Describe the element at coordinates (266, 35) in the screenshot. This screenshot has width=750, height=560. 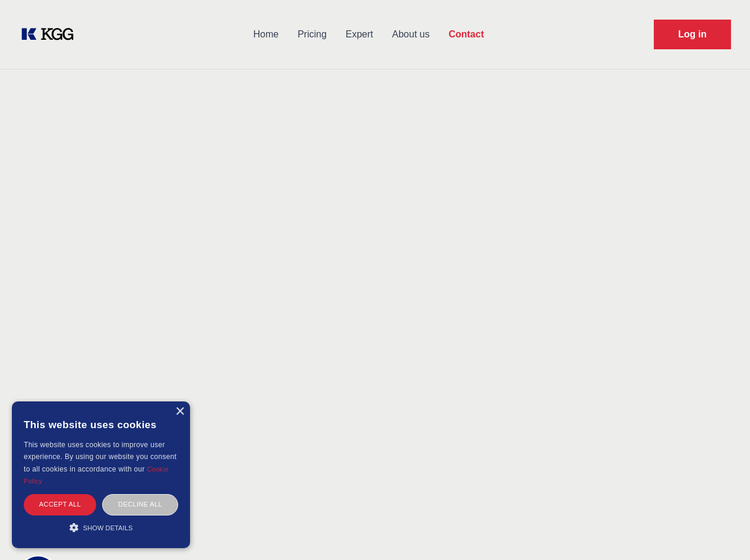
I see `a: Home` at that location.